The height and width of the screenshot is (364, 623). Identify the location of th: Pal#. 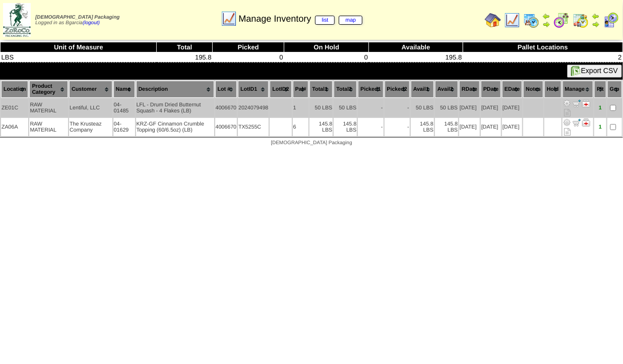
(301, 89).